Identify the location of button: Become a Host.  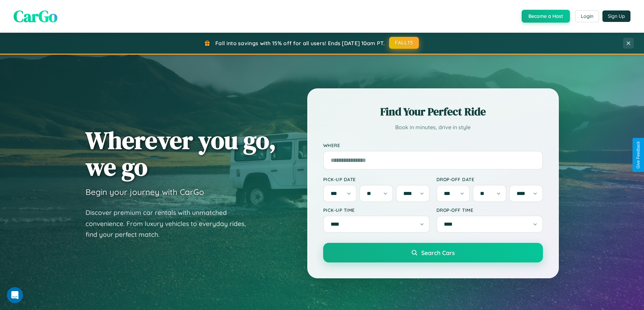
(545, 16).